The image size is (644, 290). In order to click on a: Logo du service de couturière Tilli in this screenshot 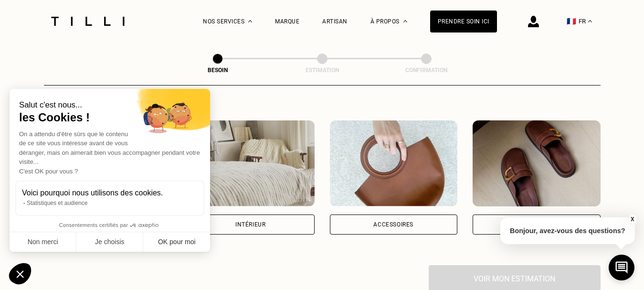, I will do `click(88, 21)`.